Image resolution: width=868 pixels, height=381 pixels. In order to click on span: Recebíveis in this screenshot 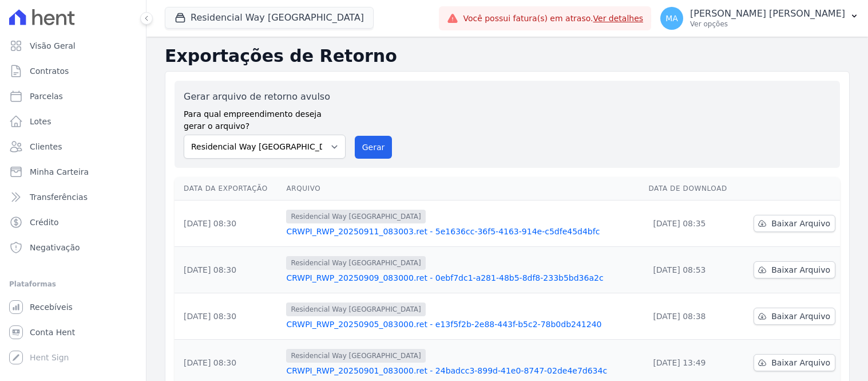, I will do `click(51, 307)`.